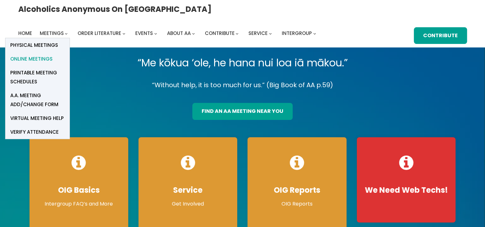 Image resolution: width=485 pixels, height=227 pixels. Describe the element at coordinates (406, 190) in the screenshot. I see `h4: We Need Web Techs!` at that location.